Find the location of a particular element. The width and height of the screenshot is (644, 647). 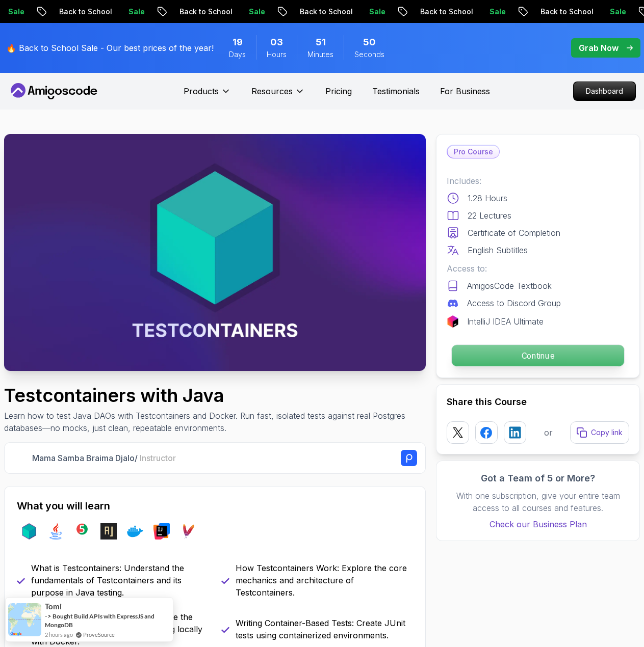

p: Mama Samba Braima Djalo / is located at coordinates (104, 458).